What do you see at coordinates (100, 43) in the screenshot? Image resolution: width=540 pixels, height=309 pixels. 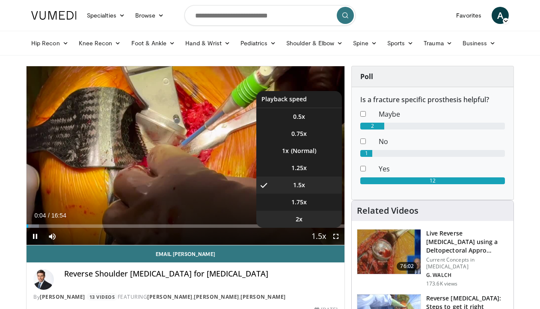 I see `a: Knee Recon` at bounding box center [100, 43].